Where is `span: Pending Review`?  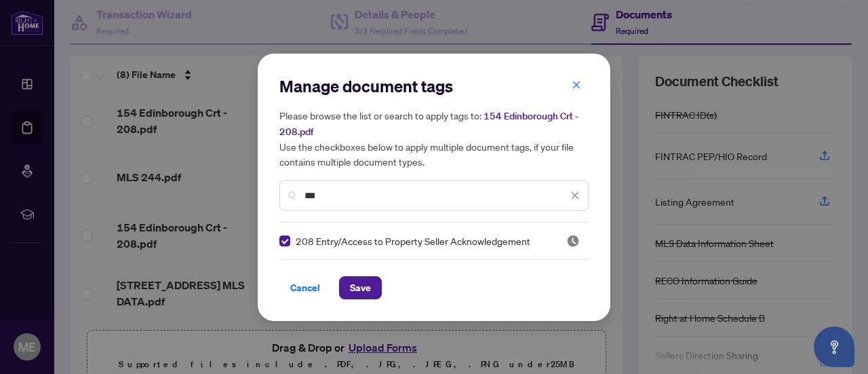 span: Pending Review is located at coordinates (573, 241).